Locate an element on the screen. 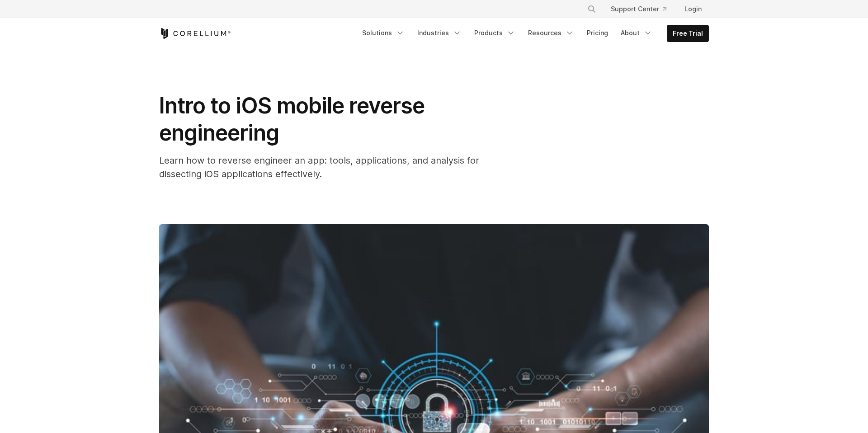  a: Pricing is located at coordinates (597, 33).